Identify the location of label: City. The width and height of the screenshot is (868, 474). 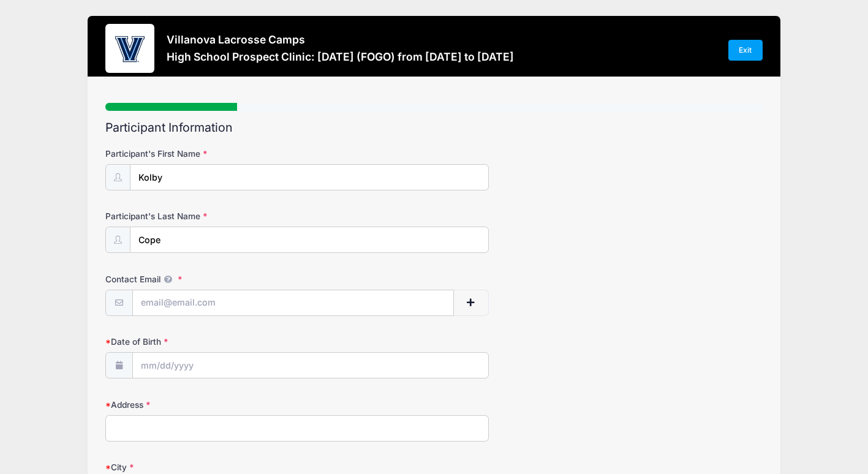
(214, 467).